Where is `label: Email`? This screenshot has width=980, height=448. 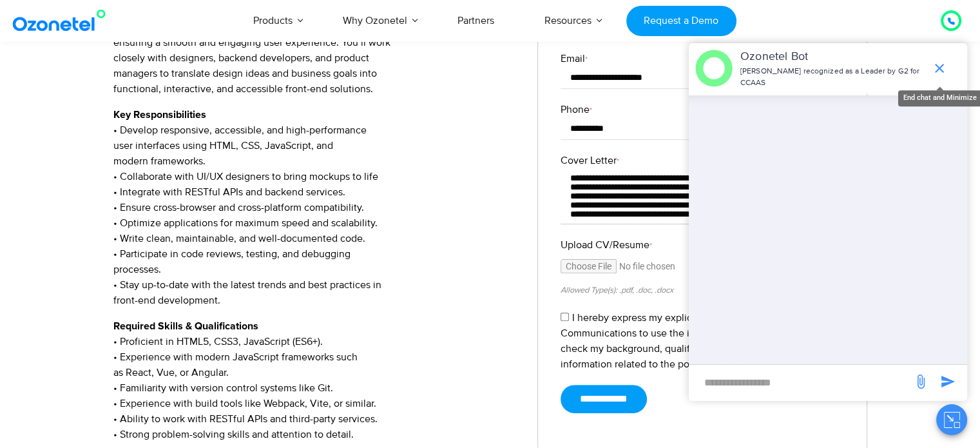 label: Email is located at coordinates (703, 59).